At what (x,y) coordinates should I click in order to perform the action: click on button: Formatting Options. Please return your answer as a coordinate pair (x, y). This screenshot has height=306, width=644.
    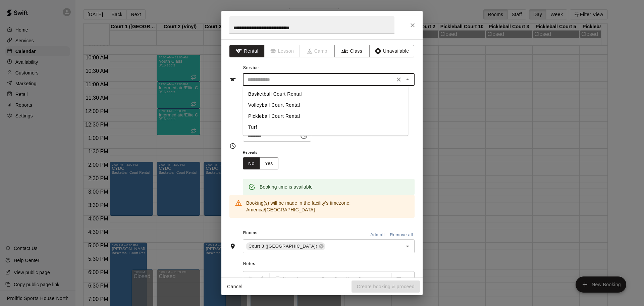
    Looking at the image, I should click on (293, 279).